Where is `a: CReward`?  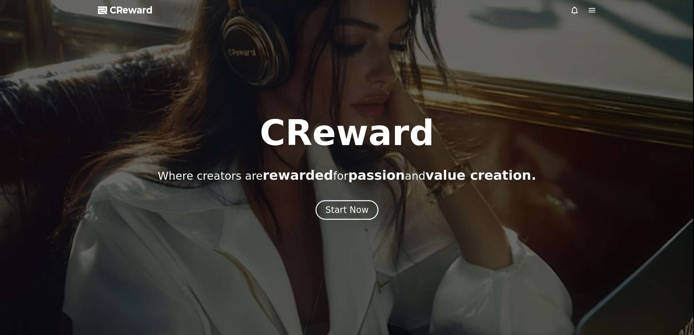 a: CReward is located at coordinates (125, 10).